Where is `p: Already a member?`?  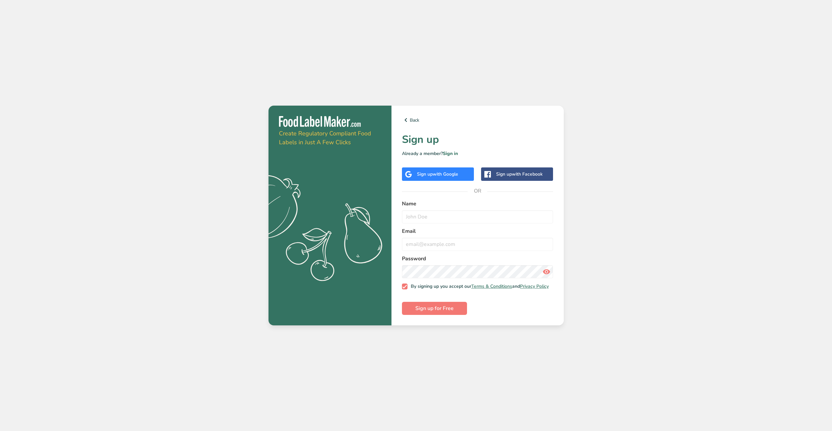 p: Already a member? is located at coordinates (478, 153).